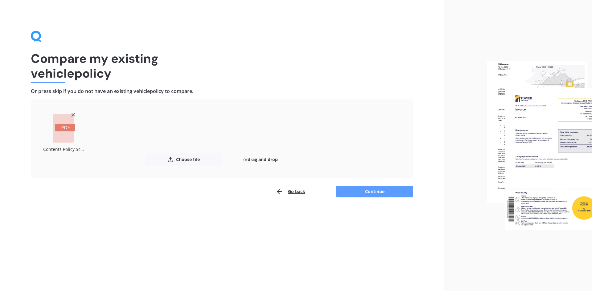 This screenshot has width=592, height=291. Describe the element at coordinates (290, 192) in the screenshot. I see `button: Go back` at that location.